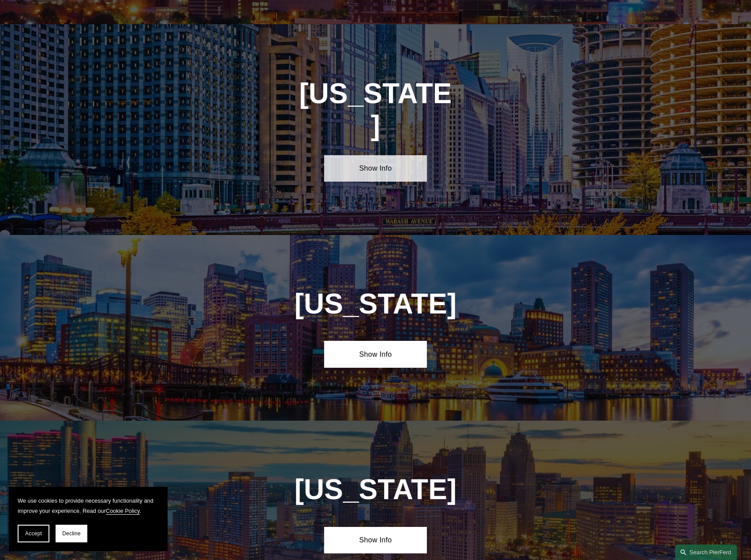 The width and height of the screenshot is (751, 560). What do you see at coordinates (123, 511) in the screenshot?
I see `a: Cookie Policy` at bounding box center [123, 511].